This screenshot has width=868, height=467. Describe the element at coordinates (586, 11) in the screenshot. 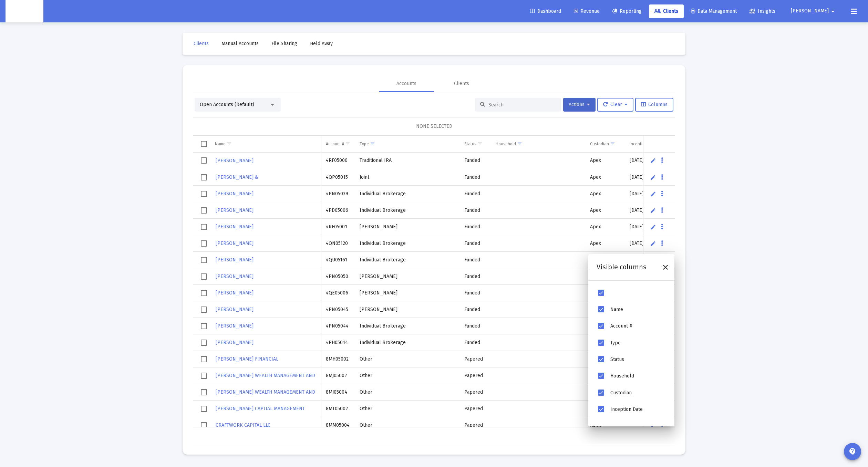

I see `span: Revenue` at that location.